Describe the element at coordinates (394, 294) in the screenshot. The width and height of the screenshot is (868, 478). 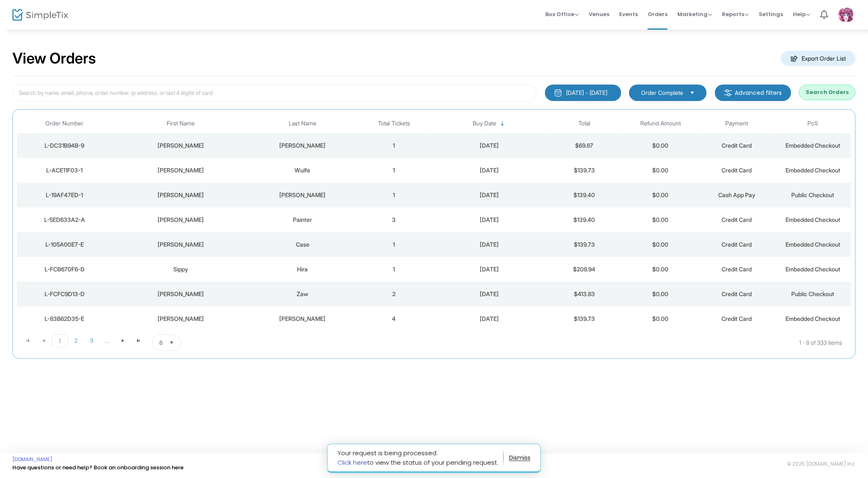
I see `td: 2` at that location.